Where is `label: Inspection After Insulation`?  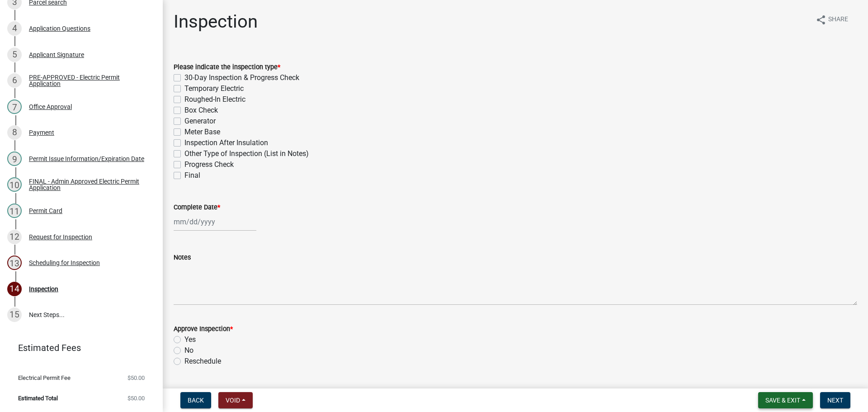
label: Inspection After Insulation is located at coordinates (226, 143).